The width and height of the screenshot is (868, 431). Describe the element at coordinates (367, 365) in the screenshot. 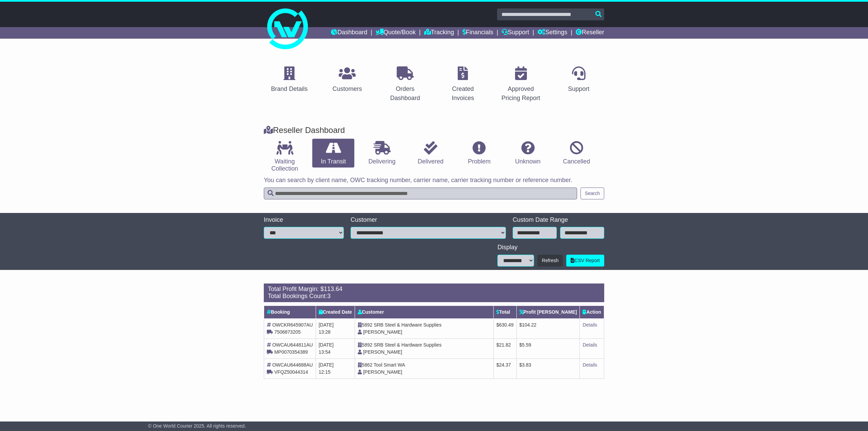

I see `span: 5862` at that location.